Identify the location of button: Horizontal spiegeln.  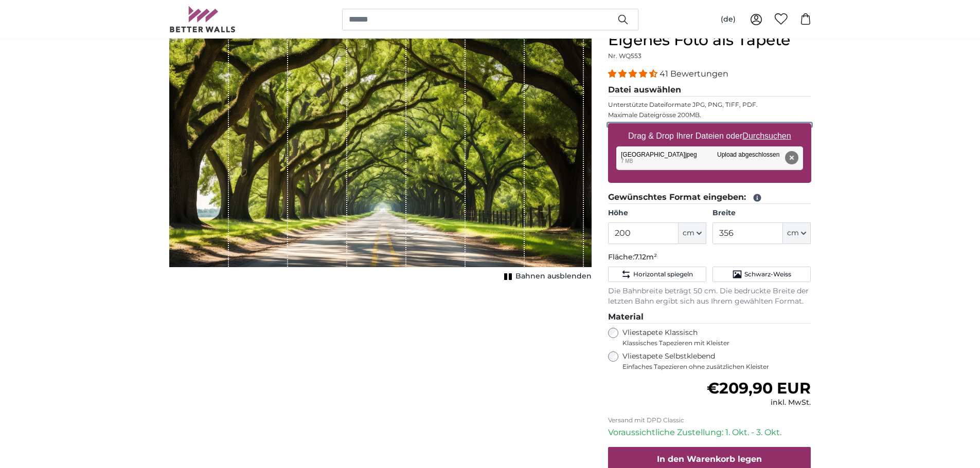
(657, 274).